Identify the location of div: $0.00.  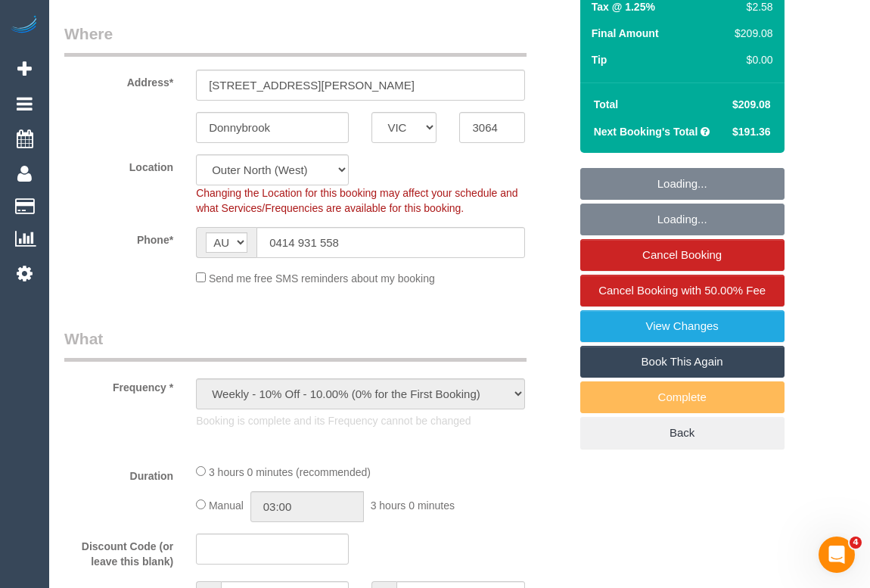
(750, 60).